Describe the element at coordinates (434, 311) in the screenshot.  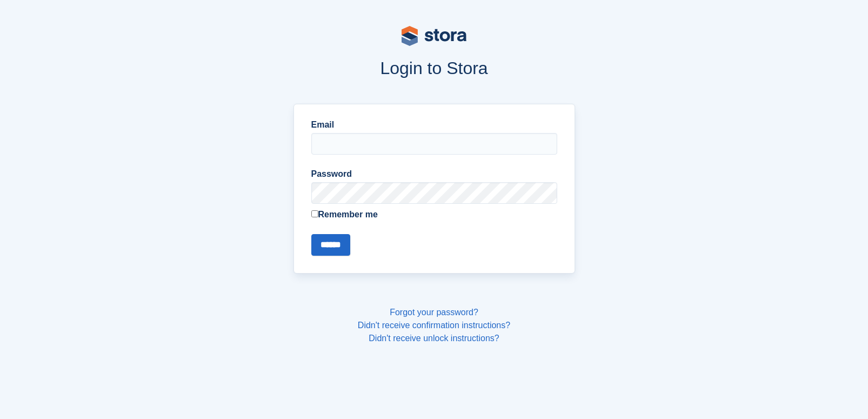
I see `a: Forgot your password?` at that location.